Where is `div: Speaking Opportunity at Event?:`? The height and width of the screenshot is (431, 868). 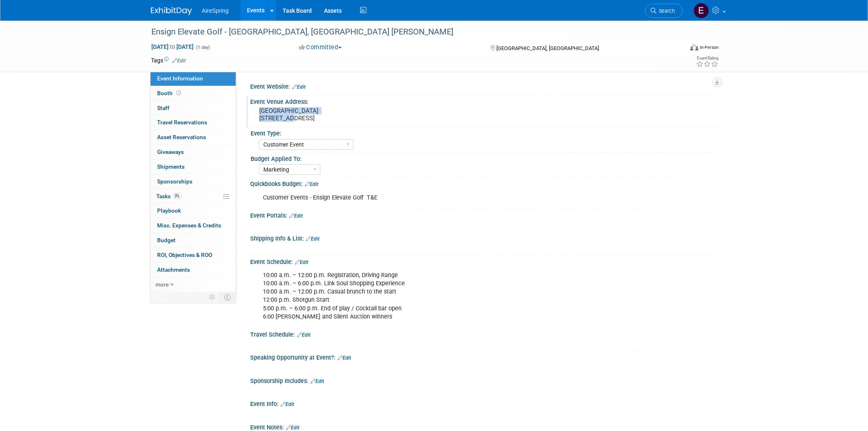 div: Speaking Opportunity at Event?: is located at coordinates (484, 357).